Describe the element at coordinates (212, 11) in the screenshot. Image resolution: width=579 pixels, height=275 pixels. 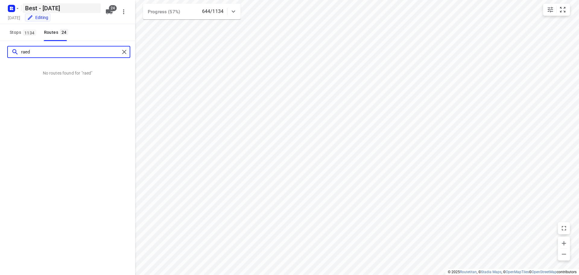
I see `p: 644/1134` at that location.